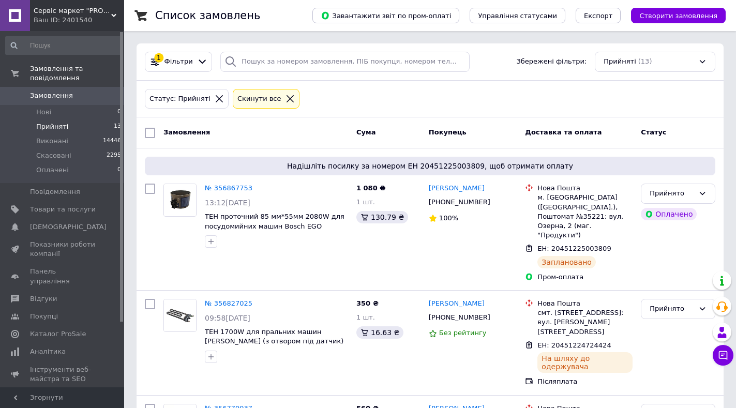  What do you see at coordinates (678, 16) in the screenshot?
I see `button: Створити замовлення` at bounding box center [678, 16].